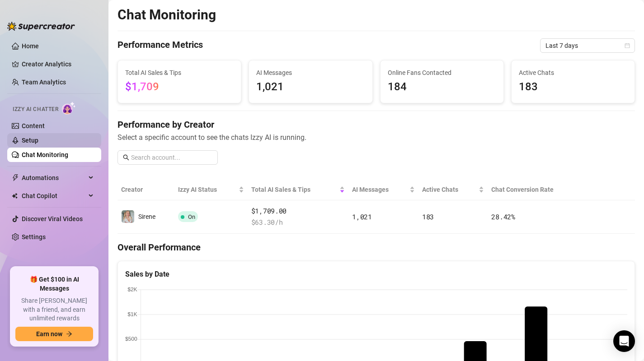 This screenshot has height=361, width=644. I want to click on h4: Performance by Creator, so click(376, 125).